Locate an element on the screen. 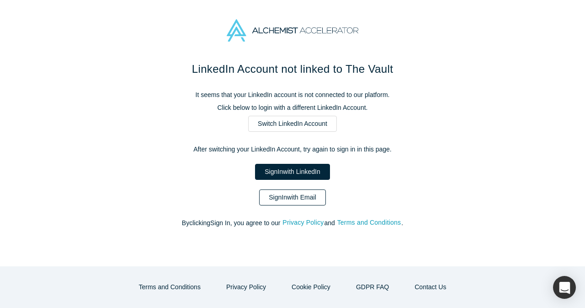 Image resolution: width=585 pixels, height=308 pixels. a: GDPR FAQ is located at coordinates (372, 287).